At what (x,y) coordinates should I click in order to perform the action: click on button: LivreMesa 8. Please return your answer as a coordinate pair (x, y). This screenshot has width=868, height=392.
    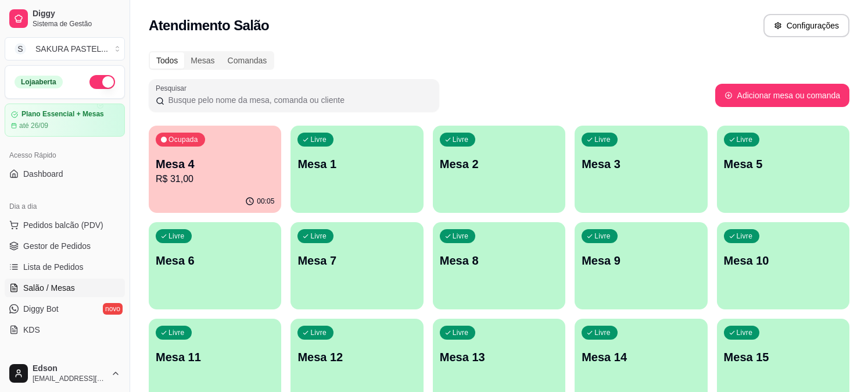
    Looking at the image, I should click on (499, 266).